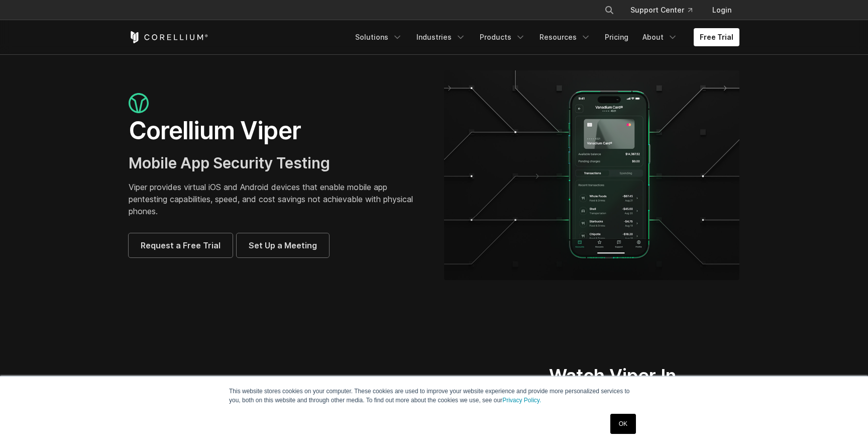 Image resolution: width=868 pixels, height=447 pixels. Describe the element at coordinates (139, 103) in the screenshot. I see `img: viper_icon_large` at that location.